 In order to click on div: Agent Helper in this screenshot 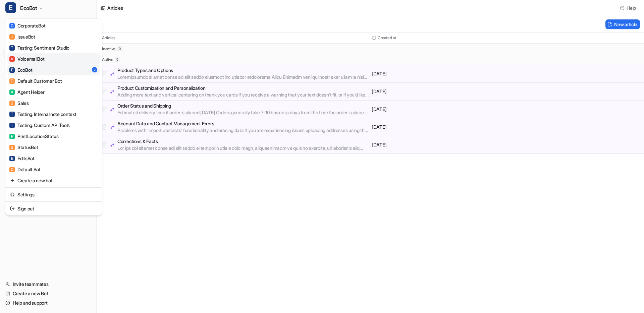, I will do `click(27, 92)`.